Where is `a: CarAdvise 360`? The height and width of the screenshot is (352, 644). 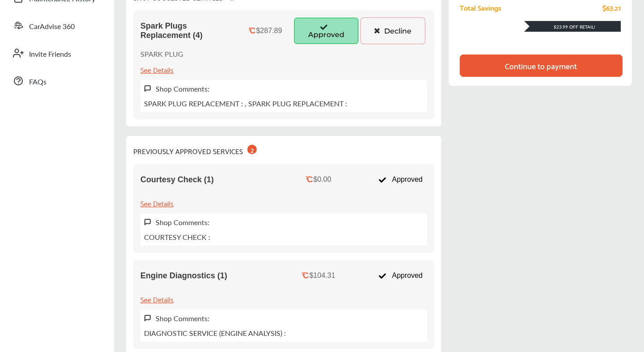
a: CarAdvise 360 is located at coordinates (56, 25).